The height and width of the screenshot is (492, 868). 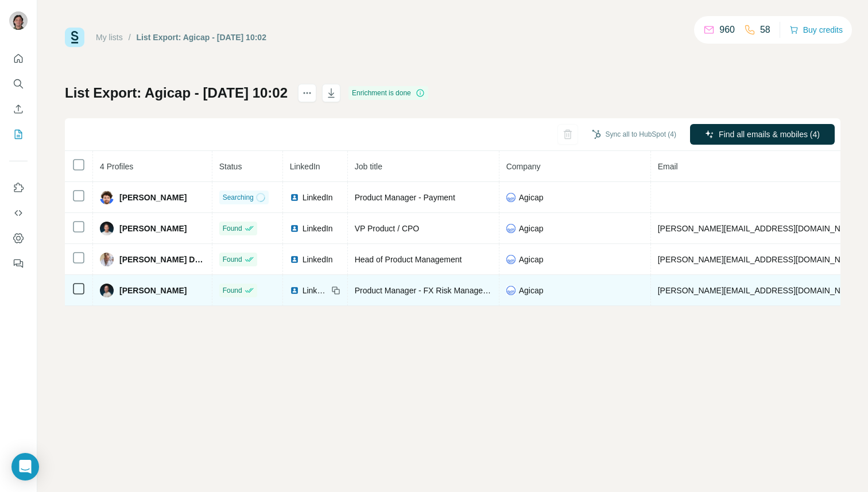 I want to click on button: Sync all to HubSpot (4), so click(x=633, y=135).